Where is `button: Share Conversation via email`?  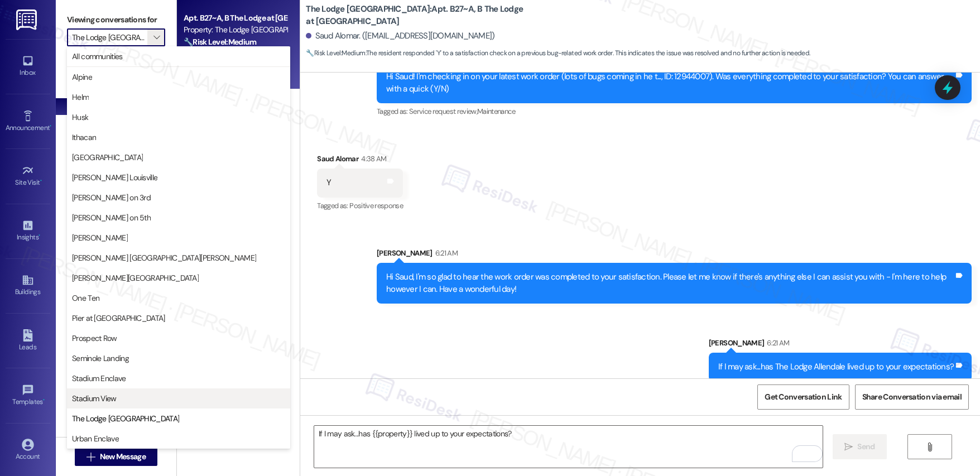 button: Share Conversation via email is located at coordinates (912, 397).